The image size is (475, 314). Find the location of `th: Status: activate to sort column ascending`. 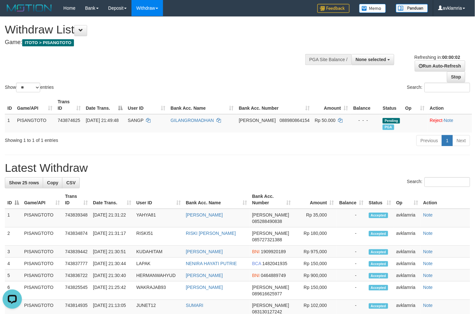

th: Status: activate to sort column ascending is located at coordinates (380, 199).